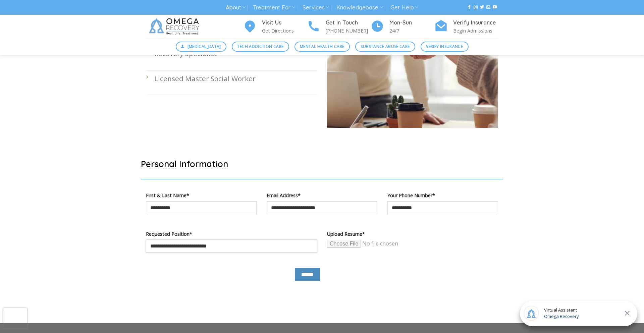 This screenshot has height=333, width=644. I want to click on a: Verify Insurance, so click(445, 47).